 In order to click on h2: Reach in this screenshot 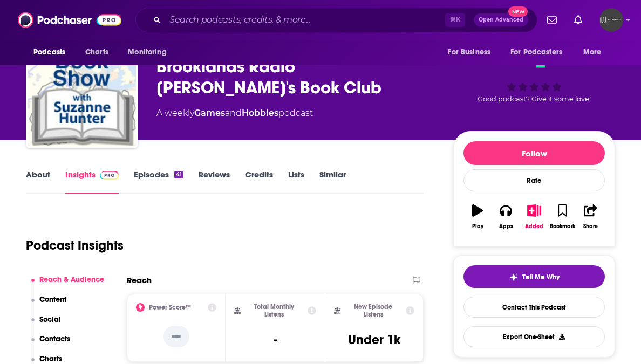, I will do `click(139, 280)`.